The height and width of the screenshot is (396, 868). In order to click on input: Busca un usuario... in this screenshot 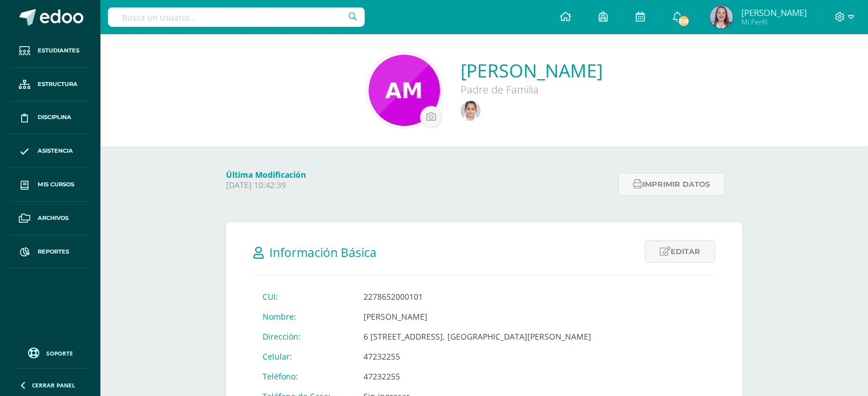, I will do `click(236, 17)`.